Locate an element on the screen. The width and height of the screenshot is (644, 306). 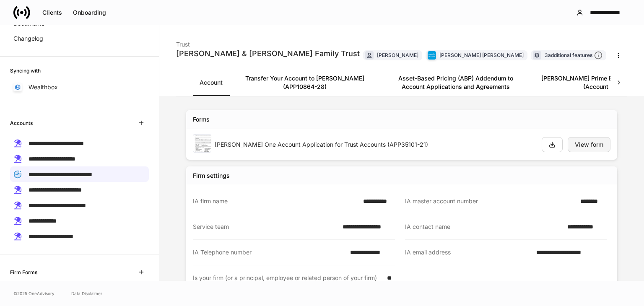
a: Account is located at coordinates (211, 82).